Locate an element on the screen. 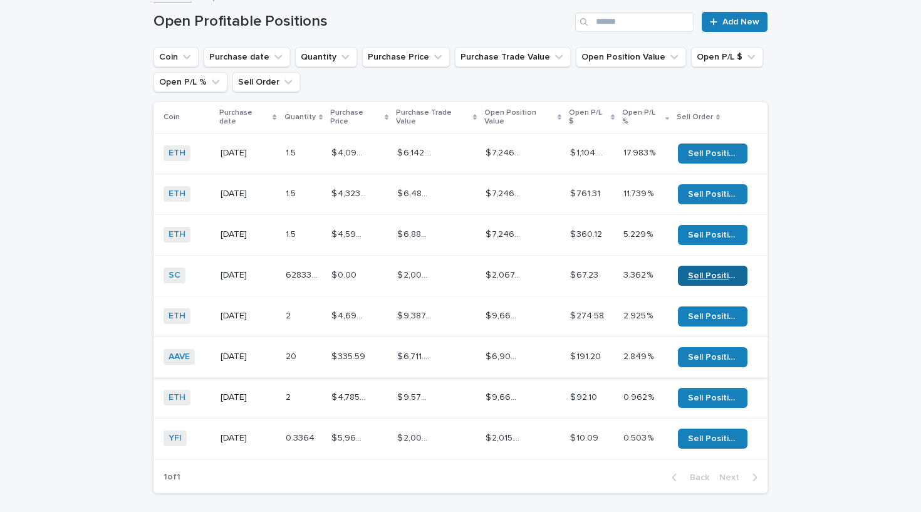 Image resolution: width=921 pixels, height=512 pixels. p: 0.503 % is located at coordinates (640, 437).